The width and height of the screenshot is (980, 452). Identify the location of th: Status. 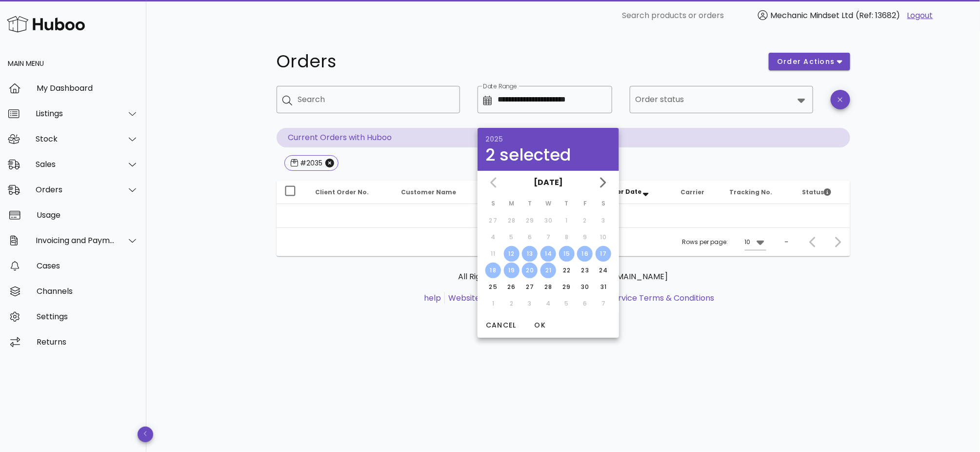
(822, 192).